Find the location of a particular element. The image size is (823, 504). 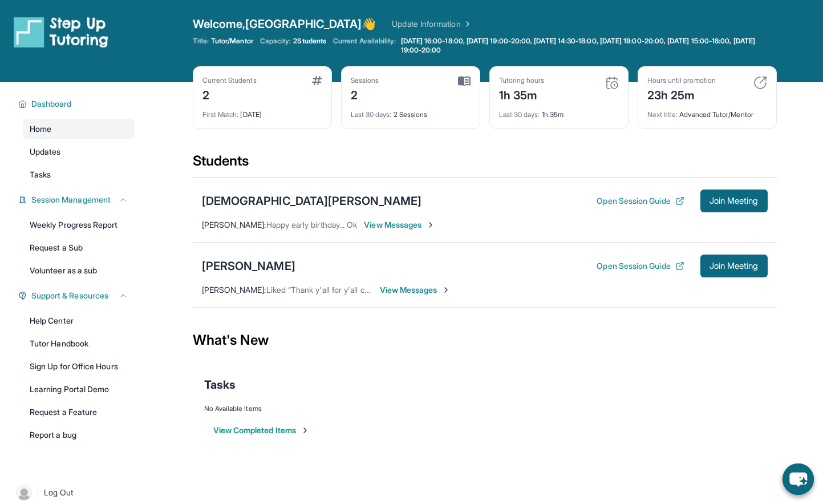

span: Title: is located at coordinates (201, 41).